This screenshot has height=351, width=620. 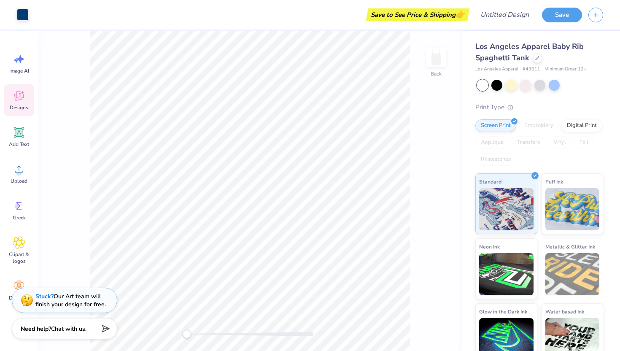 I want to click on span: Decorate, so click(x=19, y=298).